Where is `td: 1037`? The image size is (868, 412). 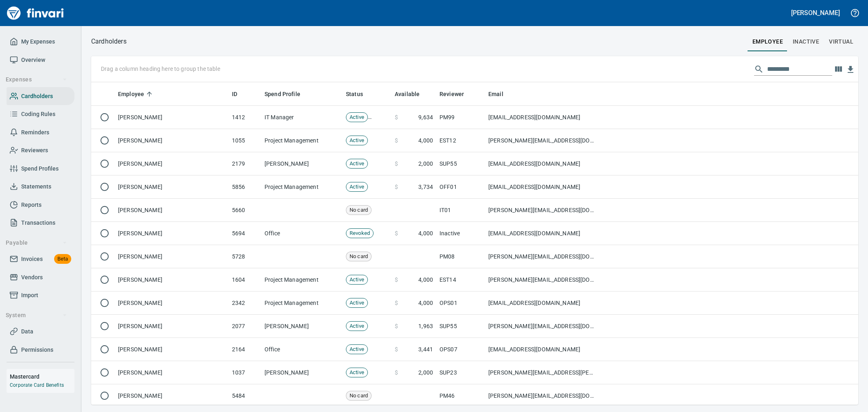
td: 1037 is located at coordinates (245, 373).